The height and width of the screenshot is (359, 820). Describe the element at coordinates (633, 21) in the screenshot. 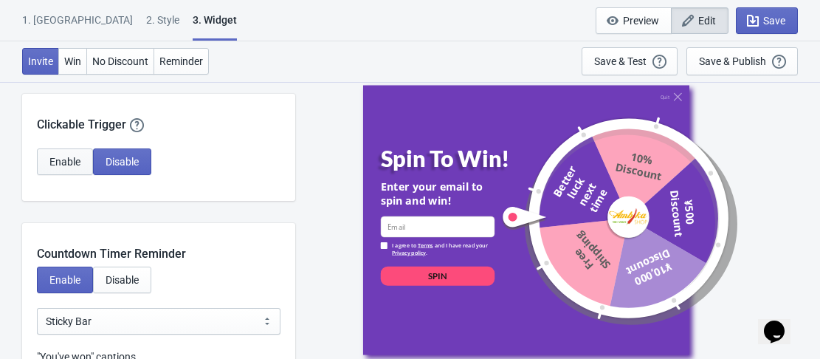

I see `button: Preview` at that location.